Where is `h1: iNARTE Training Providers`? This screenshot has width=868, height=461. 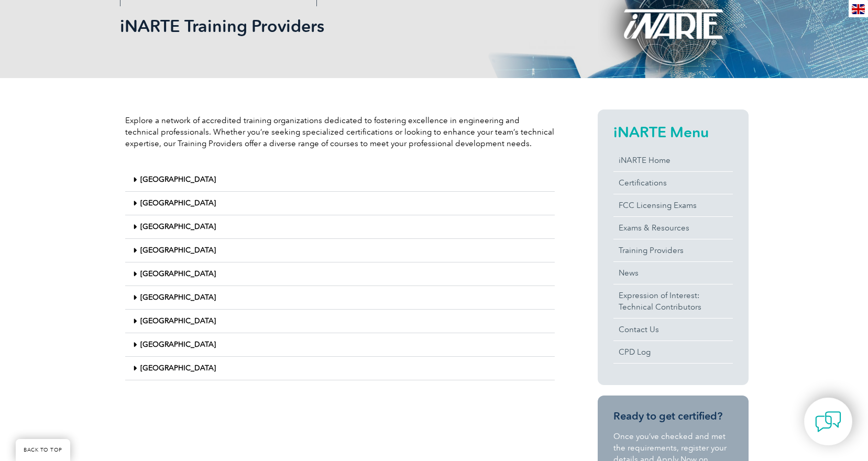 h1: iNARTE Training Providers is located at coordinates (321, 26).